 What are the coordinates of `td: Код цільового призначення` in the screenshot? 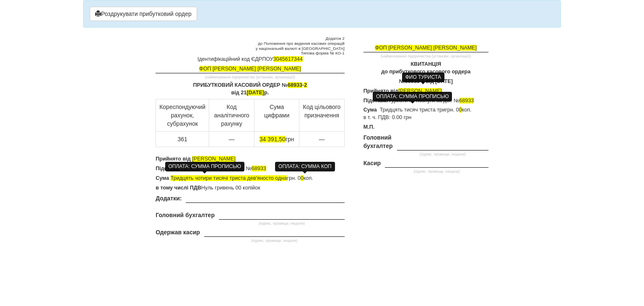 It's located at (322, 115).